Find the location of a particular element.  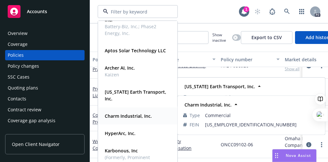

div: 1 is located at coordinates (246, 9).